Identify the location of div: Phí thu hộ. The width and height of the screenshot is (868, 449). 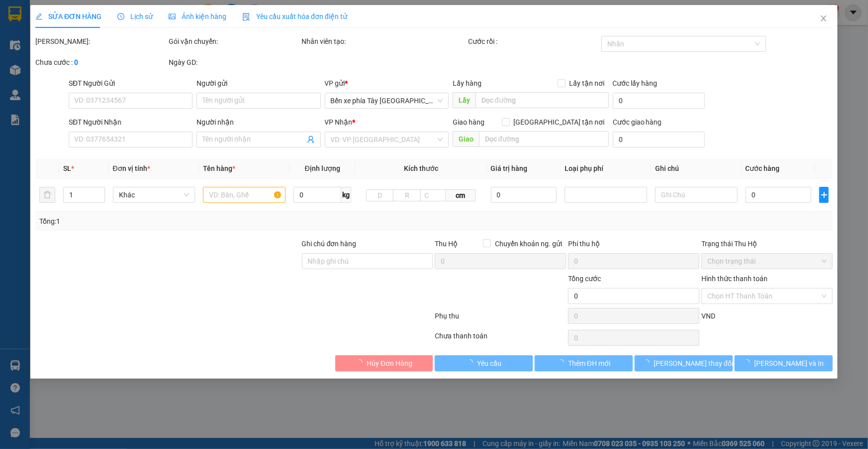
(634, 245).